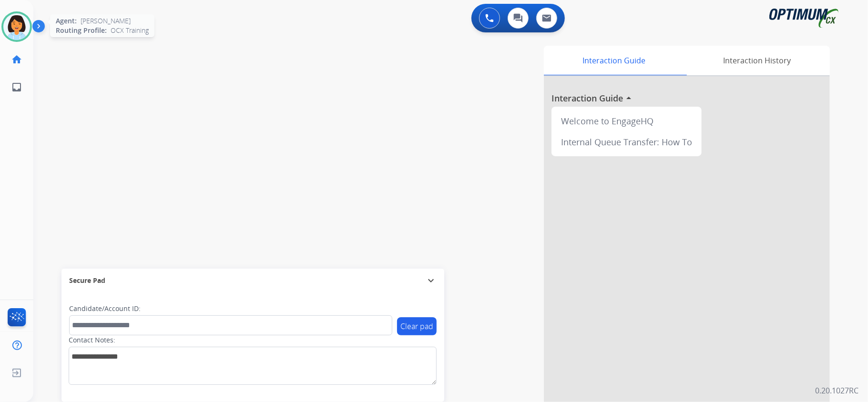  Describe the element at coordinates (431, 281) in the screenshot. I see `mat-icon: expand_more` at that location.